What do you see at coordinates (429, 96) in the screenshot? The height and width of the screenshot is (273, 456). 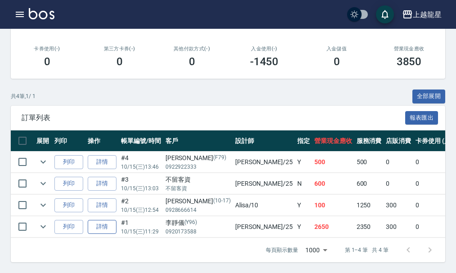 I see `button: 全部展開` at bounding box center [429, 96].